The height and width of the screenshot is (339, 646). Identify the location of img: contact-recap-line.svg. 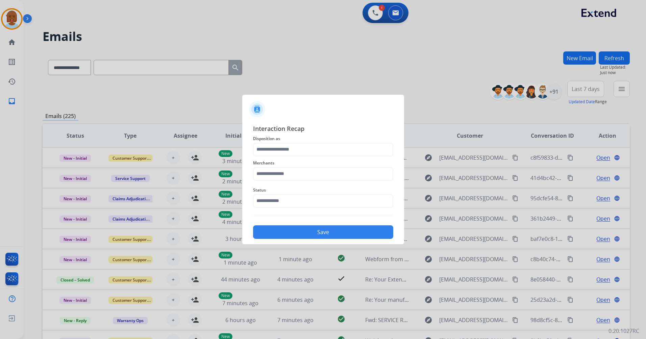
(323, 216).